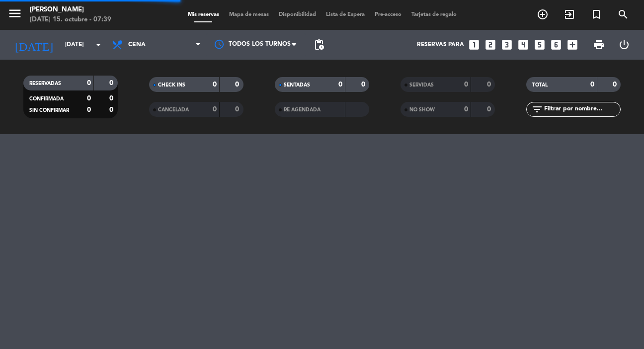  Describe the element at coordinates (249, 14) in the screenshot. I see `span: Mapa de mesas` at that location.